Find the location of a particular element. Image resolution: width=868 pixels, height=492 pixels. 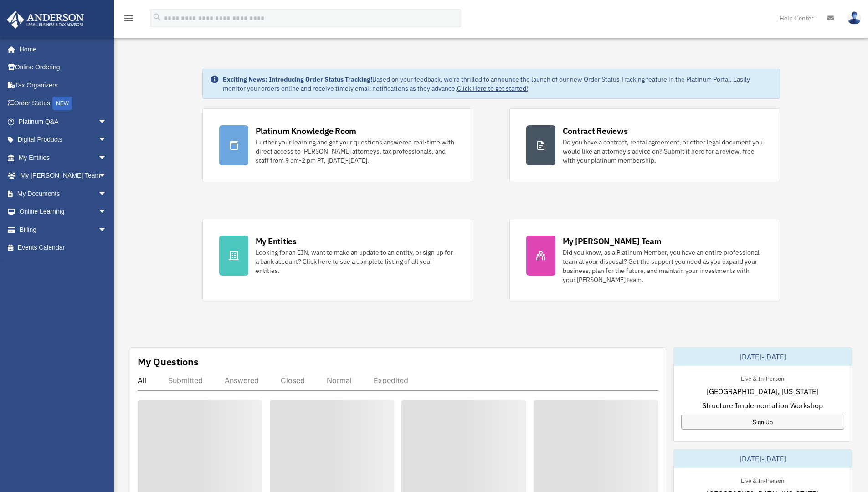

a: Events Calendar is located at coordinates (64, 247).